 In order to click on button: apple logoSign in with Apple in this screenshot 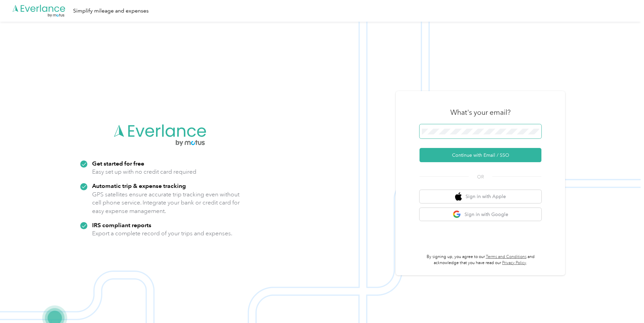, I will do `click(480, 196)`.